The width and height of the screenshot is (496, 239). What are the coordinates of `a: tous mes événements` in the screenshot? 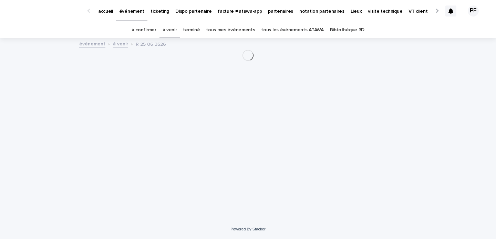 It's located at (230, 30).